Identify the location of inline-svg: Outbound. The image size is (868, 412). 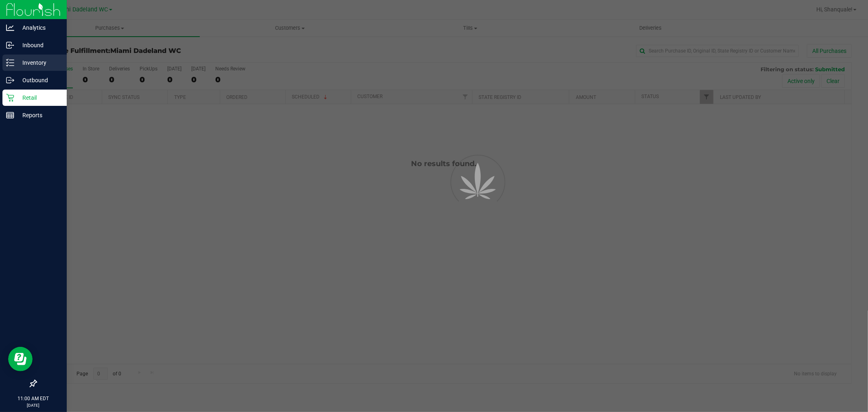
(10, 80).